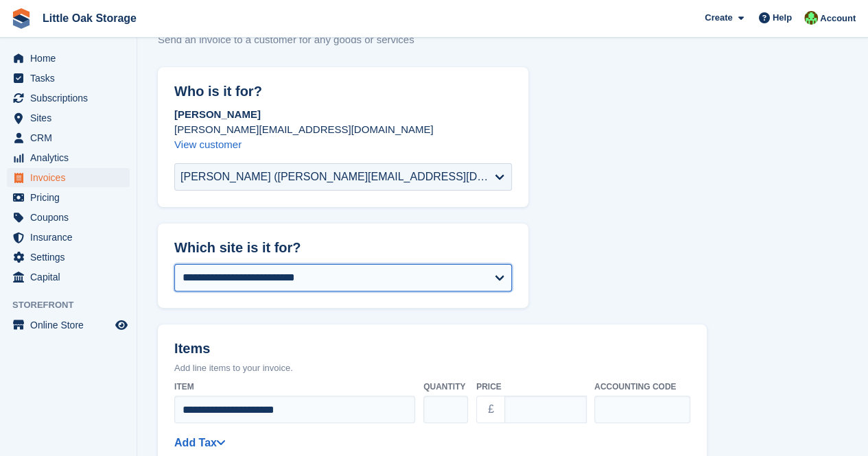 This screenshot has width=868, height=456. I want to click on a: Preview store, so click(121, 325).